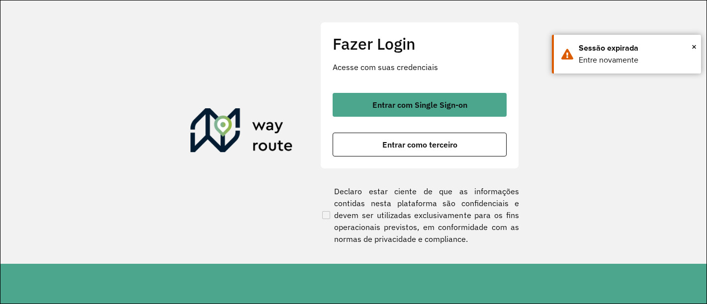 The image size is (707, 304). Describe the element at coordinates (242, 132) in the screenshot. I see `img: Roteirizador AmbevTech` at that location.